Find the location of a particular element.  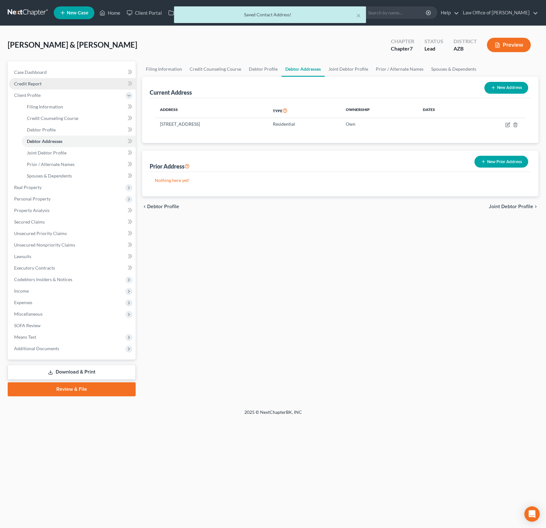

i: chevron_right is located at coordinates (536, 207).